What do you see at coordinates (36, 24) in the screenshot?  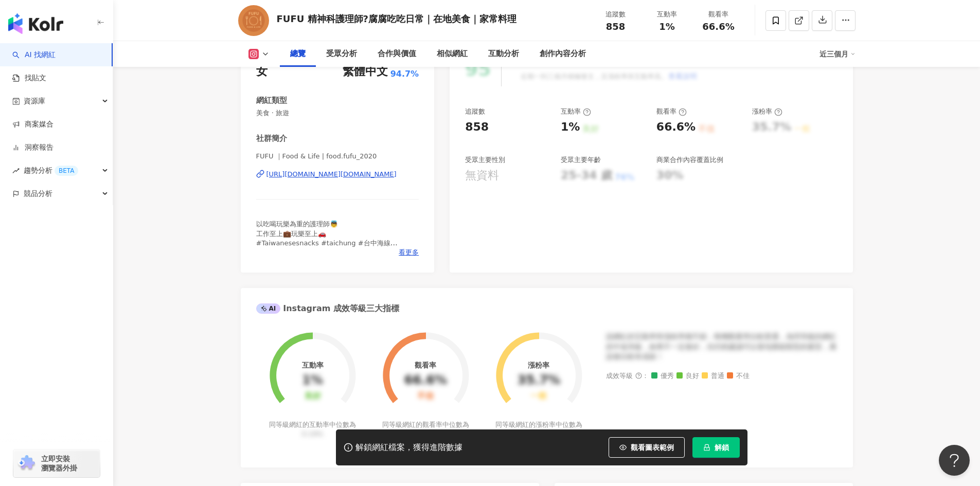 I see `img: logo` at bounding box center [36, 24].